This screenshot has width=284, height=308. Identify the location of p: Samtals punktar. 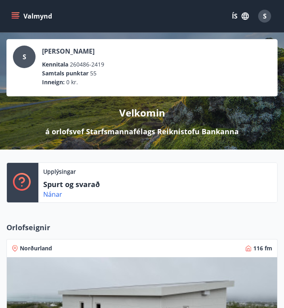
(65, 73).